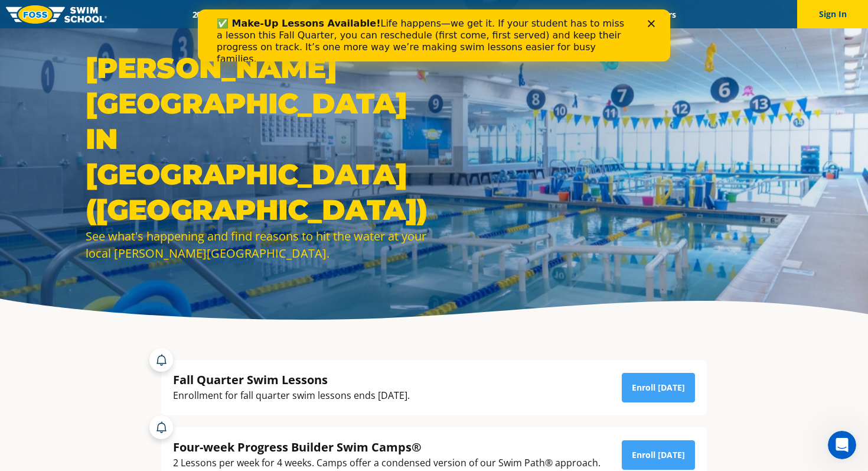  Describe the element at coordinates (281, 14) in the screenshot. I see `a: Schools` at that location.